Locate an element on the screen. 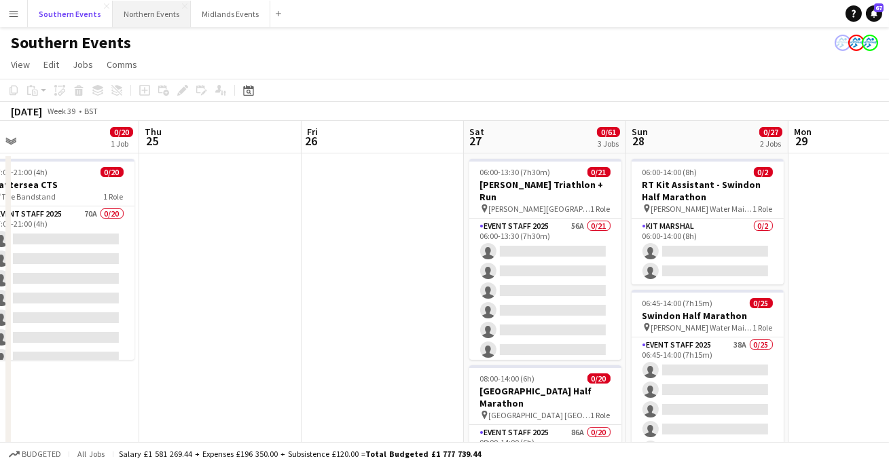  button: Budgeted is located at coordinates (35, 454).